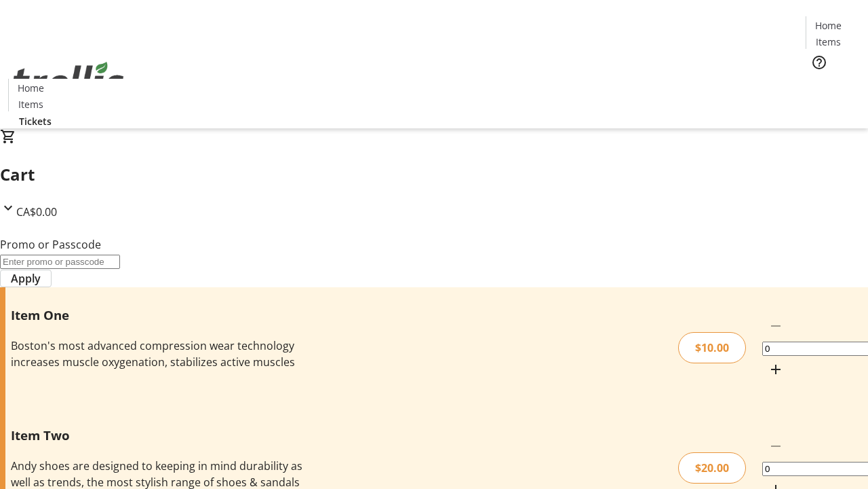 Image resolution: width=868 pixels, height=489 pixels. Describe the element at coordinates (36, 212) in the screenshot. I see `span: CA$0.00` at that location.